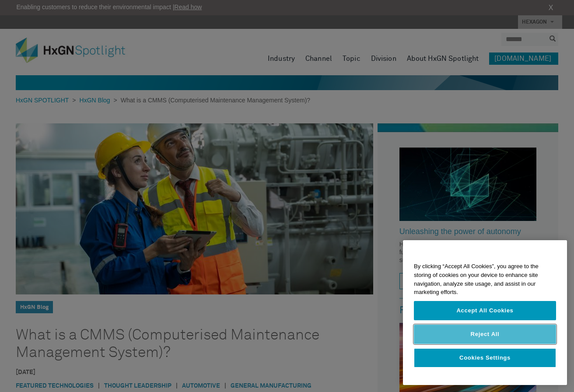 The width and height of the screenshot is (574, 392). Describe the element at coordinates (485, 312) in the screenshot. I see `div: Privacy` at that location.